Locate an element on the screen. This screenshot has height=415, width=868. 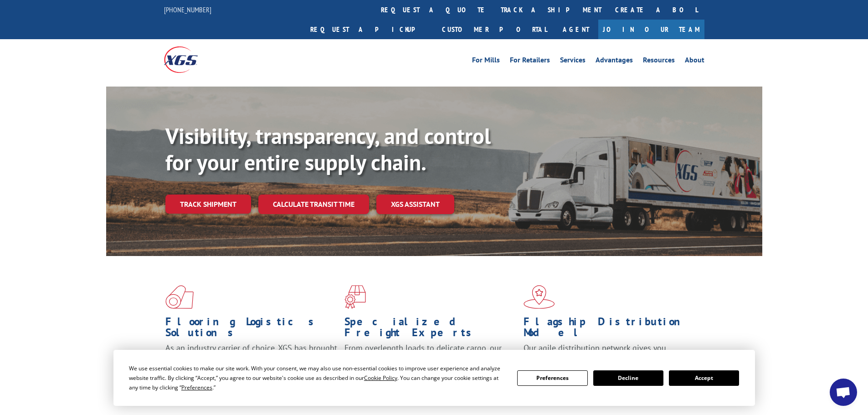
a: About is located at coordinates (694, 62).